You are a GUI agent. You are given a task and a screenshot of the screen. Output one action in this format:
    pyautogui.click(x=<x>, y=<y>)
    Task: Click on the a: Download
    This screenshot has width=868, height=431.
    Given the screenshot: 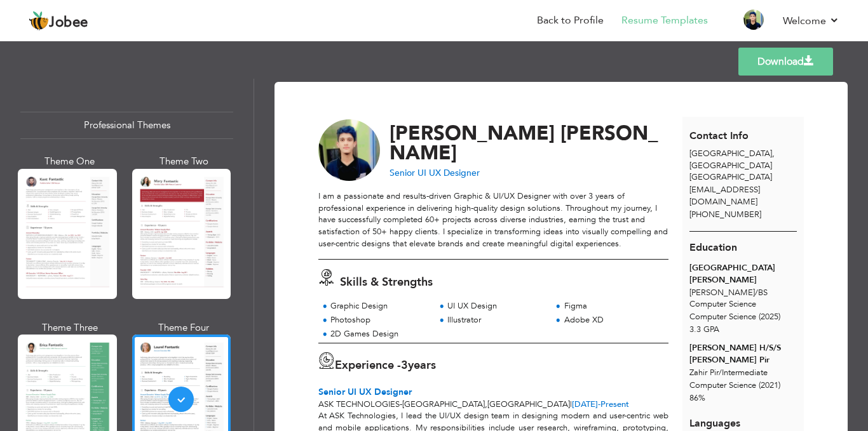 What is the action you would take?
    pyautogui.click(x=785, y=62)
    